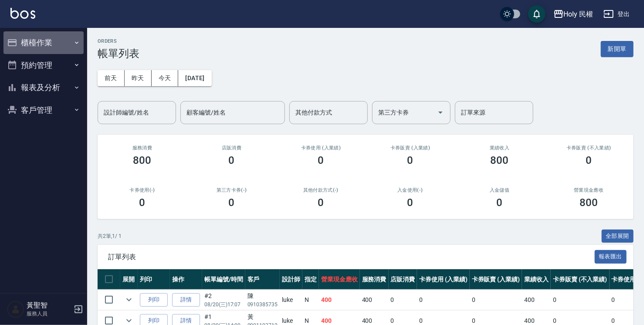 The height and width of the screenshot is (325, 644). I want to click on h3: 帳單列表, so click(118, 54).